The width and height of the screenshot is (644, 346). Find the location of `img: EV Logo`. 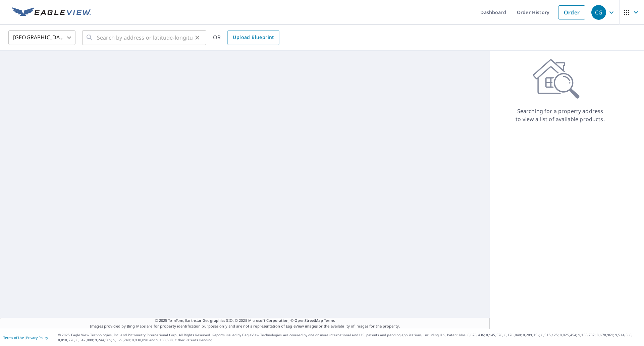

img: EV Logo is located at coordinates (52, 13).